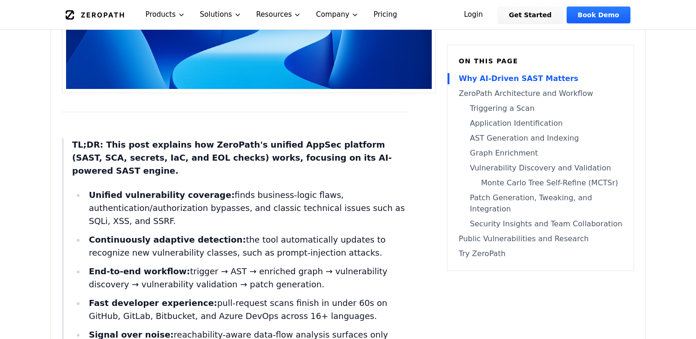  Describe the element at coordinates (531, 15) in the screenshot. I see `a: Get Started` at that location.